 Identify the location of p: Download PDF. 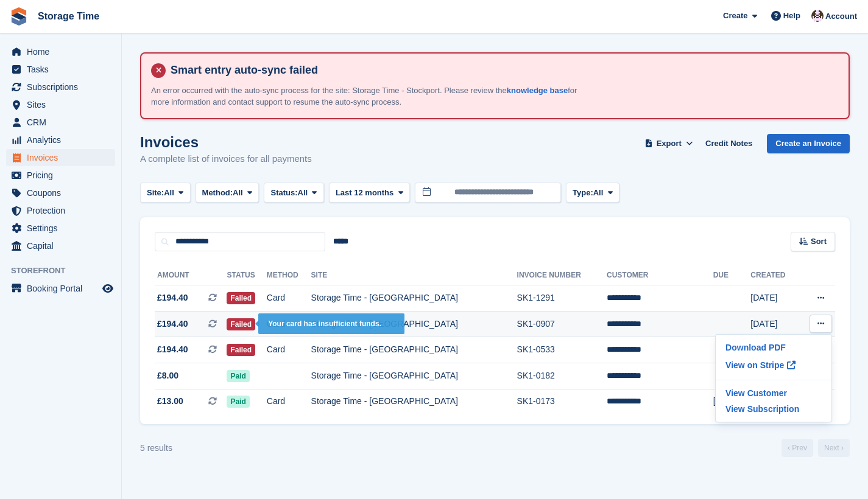
(773, 348).